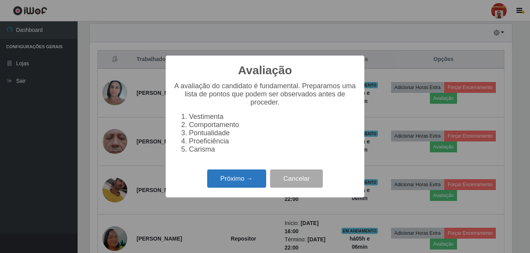 The width and height of the screenshot is (530, 253). I want to click on li: Pontualidade, so click(273, 133).